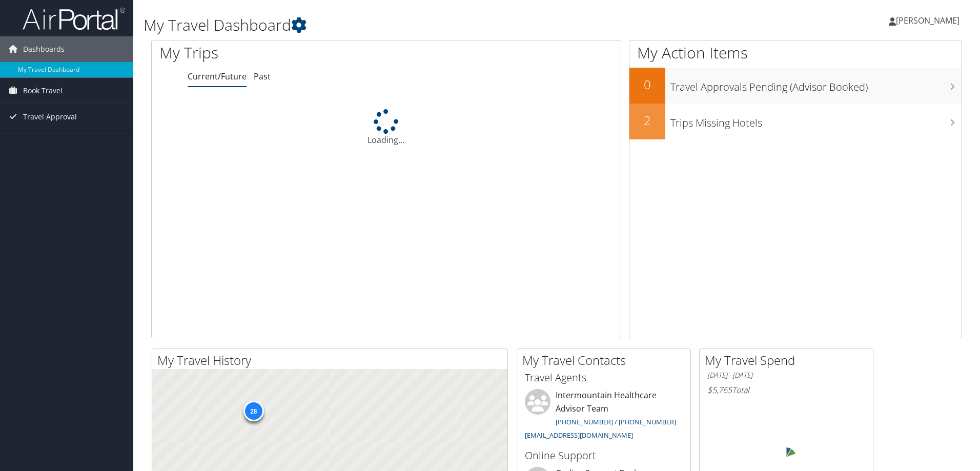 This screenshot has height=471, width=980. Describe the element at coordinates (795, 85) in the screenshot. I see `a: 0Travel Approvals Pending (Advisor Booked)` at that location.